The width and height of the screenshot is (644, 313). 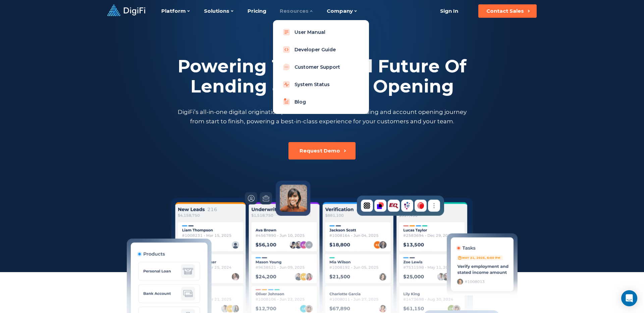 What do you see at coordinates (322, 151) in the screenshot?
I see `button: Request Demo` at bounding box center [322, 151].